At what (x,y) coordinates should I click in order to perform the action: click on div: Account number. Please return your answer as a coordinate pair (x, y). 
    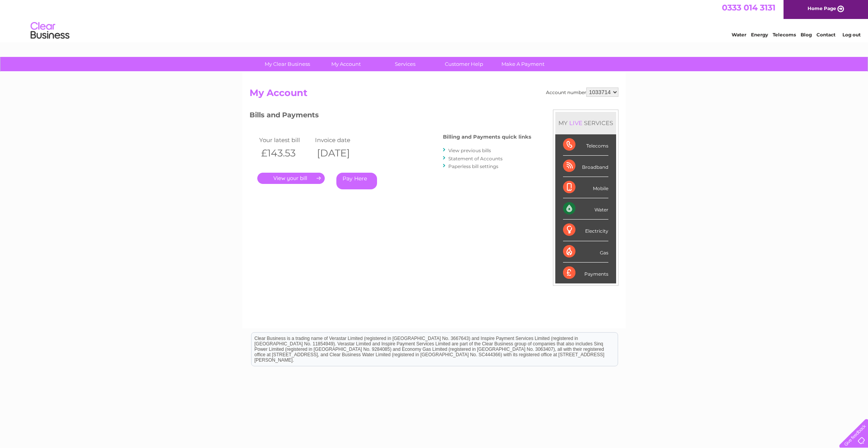
    Looking at the image, I should click on (582, 92).